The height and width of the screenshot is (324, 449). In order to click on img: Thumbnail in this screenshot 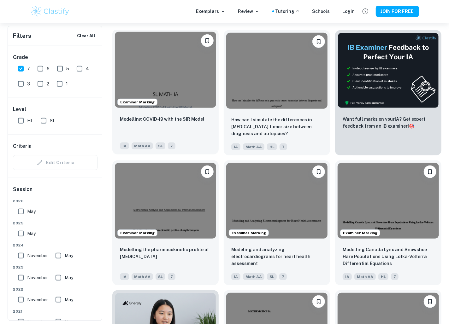, I will do `click(388, 70)`.